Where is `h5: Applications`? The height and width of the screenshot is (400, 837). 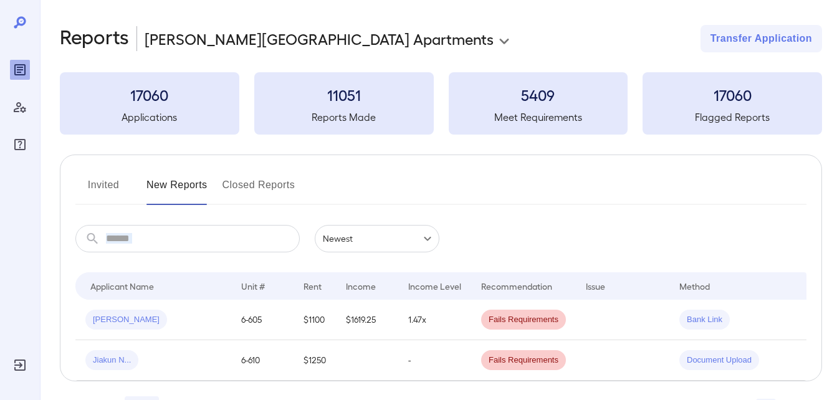 h5: Applications is located at coordinates (150, 117).